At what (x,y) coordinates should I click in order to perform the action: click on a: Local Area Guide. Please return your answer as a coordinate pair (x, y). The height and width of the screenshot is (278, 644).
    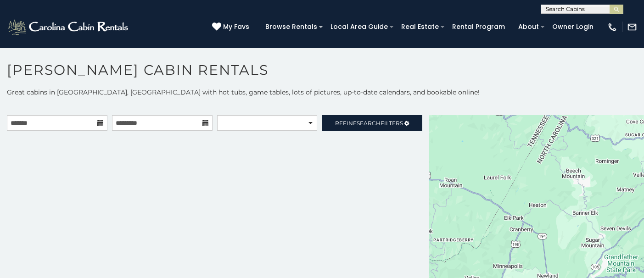
    Looking at the image, I should click on (359, 26).